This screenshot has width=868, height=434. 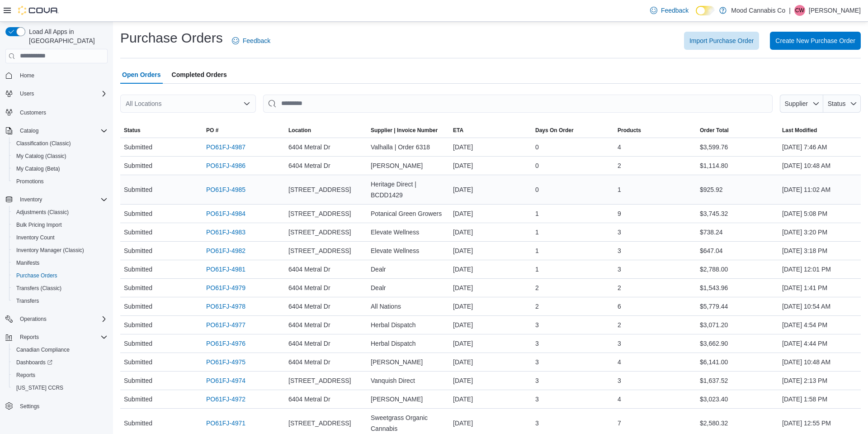 What do you see at coordinates (409, 251) in the screenshot?
I see `div: Elevate Wellness` at bounding box center [409, 251].